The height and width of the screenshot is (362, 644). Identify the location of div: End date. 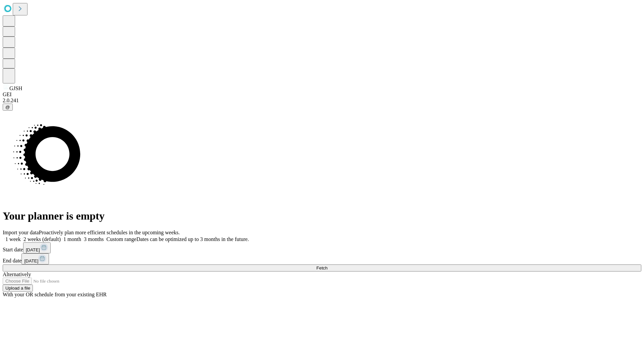
(322, 259).